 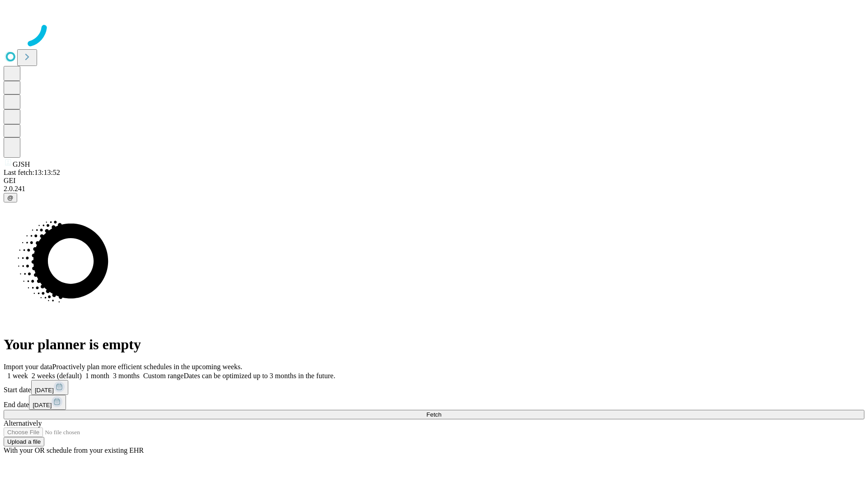 I want to click on span: 2 weeks (default), so click(x=57, y=375).